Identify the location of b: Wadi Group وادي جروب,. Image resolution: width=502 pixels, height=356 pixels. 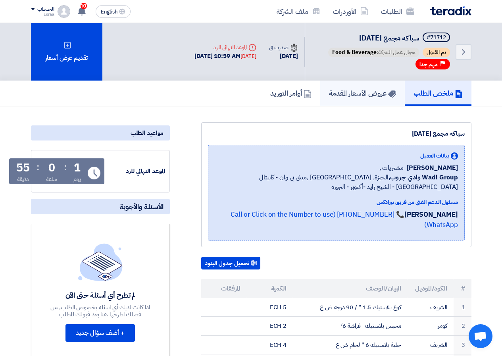
(423, 177).